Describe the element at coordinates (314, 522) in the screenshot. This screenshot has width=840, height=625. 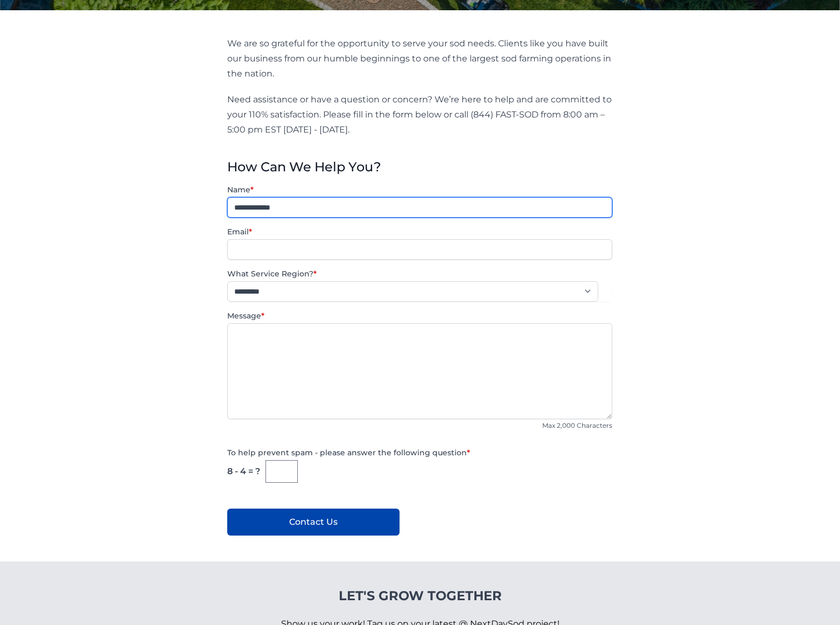
I see `button: Contact Us` at that location.